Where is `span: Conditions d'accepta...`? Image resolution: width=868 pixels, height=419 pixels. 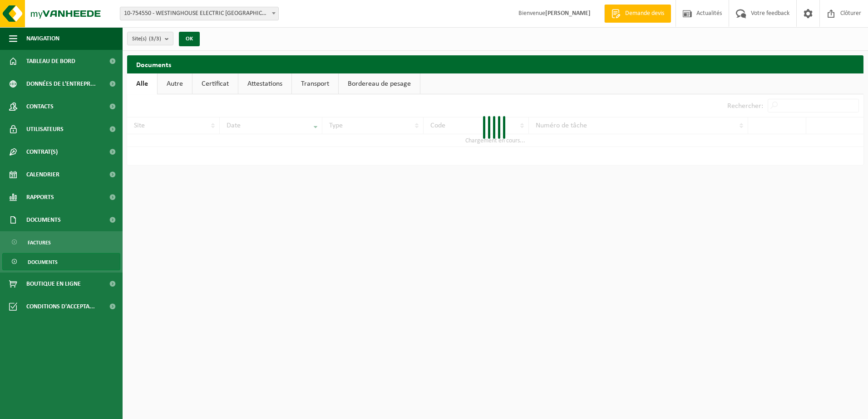
span: Conditions d'accepta... is located at coordinates (61, 307).